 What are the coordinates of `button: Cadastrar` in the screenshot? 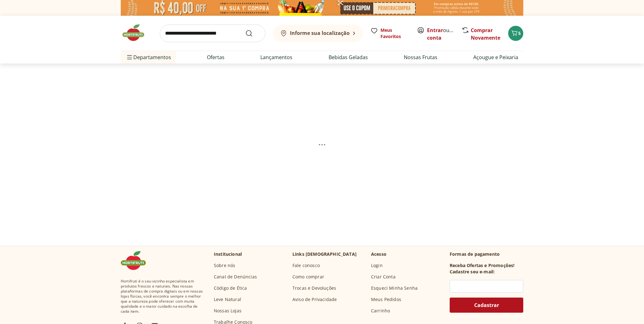 It's located at (486, 305).